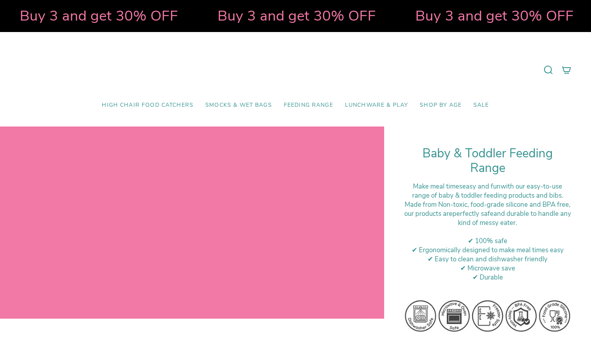 Image resolution: width=591 pixels, height=340 pixels. I want to click on strong: easy and fun, so click(481, 186).